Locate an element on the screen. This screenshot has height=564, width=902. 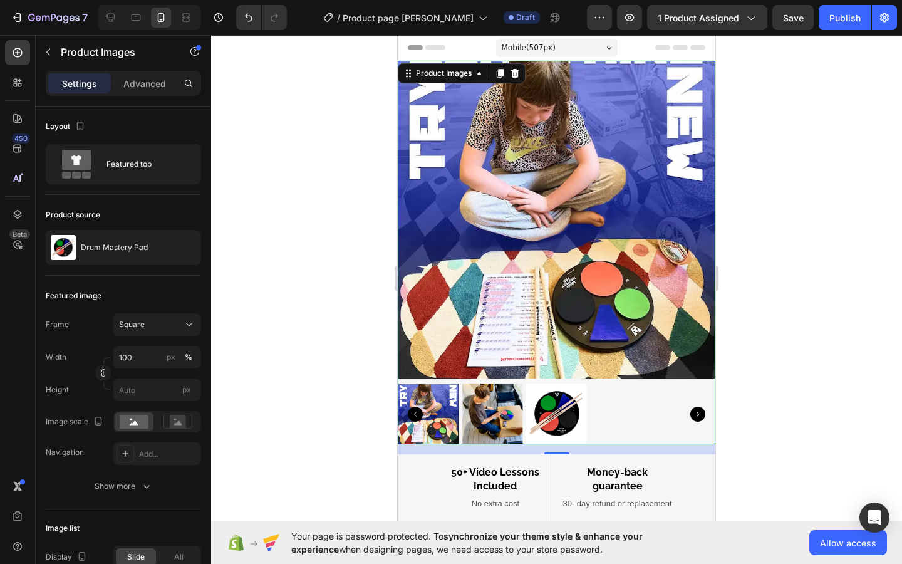
label: Frame is located at coordinates (57, 324).